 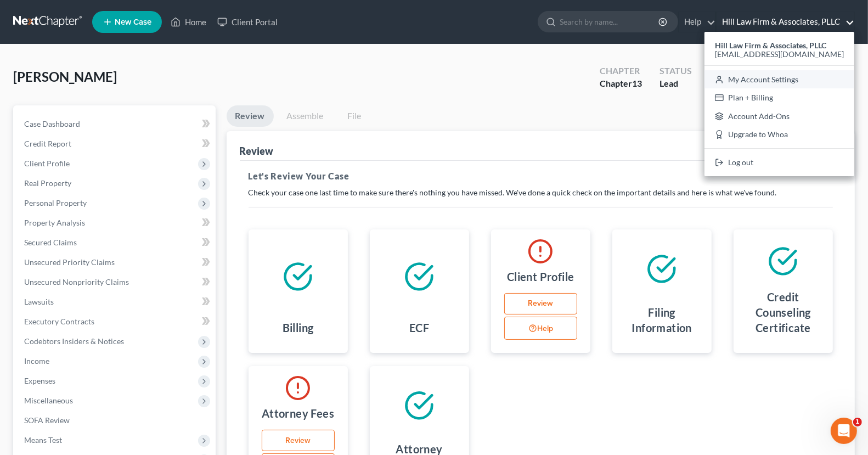 What do you see at coordinates (47, 163) in the screenshot?
I see `span: Client Profile` at bounding box center [47, 163].